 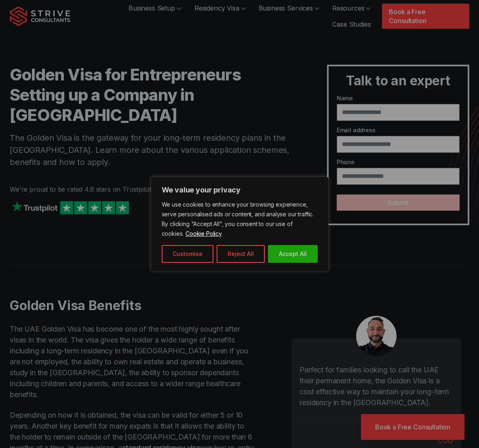 I want to click on p: We value your privacy, so click(x=240, y=190).